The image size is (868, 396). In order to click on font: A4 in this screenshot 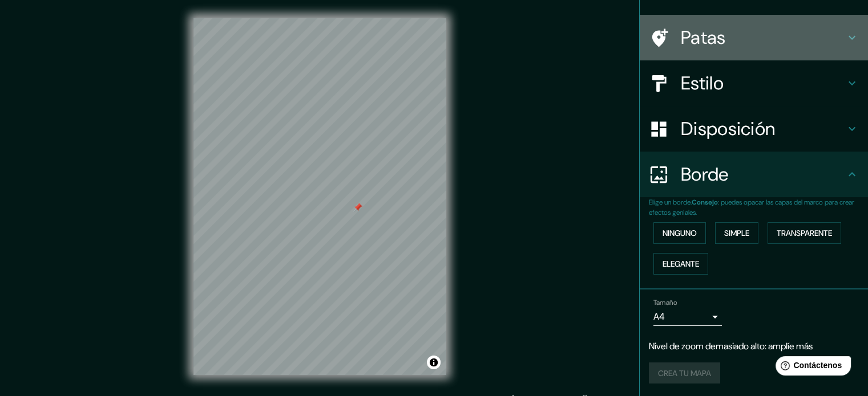, I will do `click(659, 316)`.